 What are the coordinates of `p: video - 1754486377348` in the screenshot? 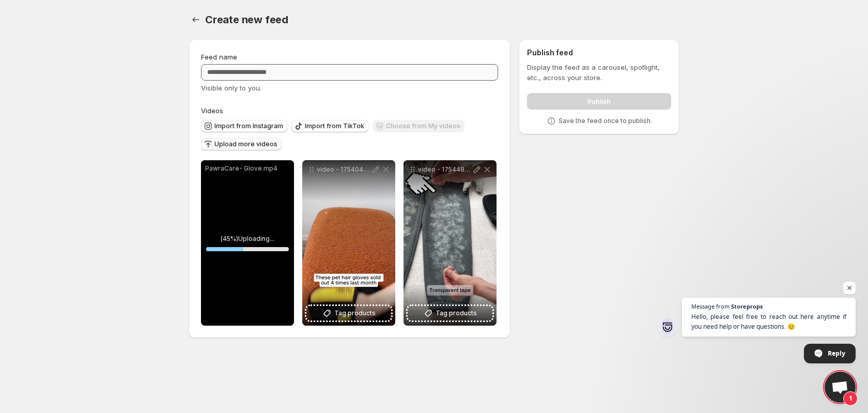 It's located at (445, 170).